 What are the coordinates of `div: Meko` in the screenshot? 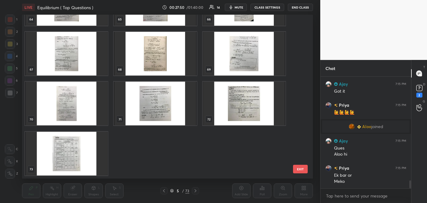 It's located at (370, 181).